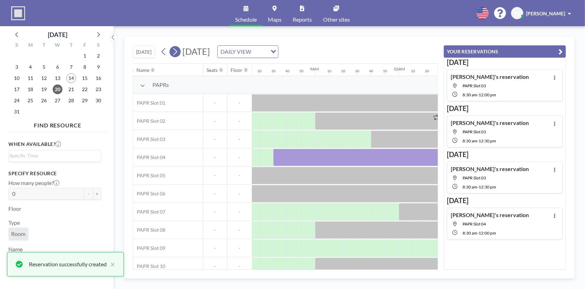 The image size is (585, 289). What do you see at coordinates (517, 13) in the screenshot?
I see `span: YL` at bounding box center [517, 13].